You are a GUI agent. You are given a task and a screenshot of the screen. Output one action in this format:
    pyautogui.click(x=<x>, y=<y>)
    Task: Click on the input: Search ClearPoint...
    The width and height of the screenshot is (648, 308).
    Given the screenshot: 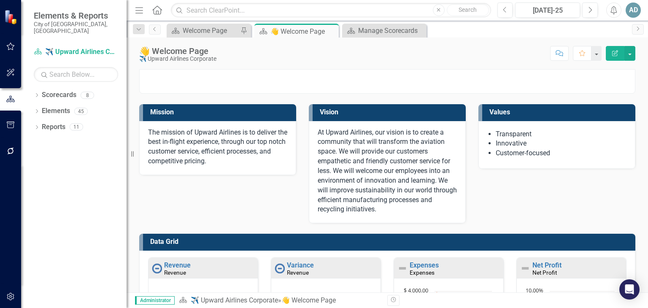 What is the action you would take?
    pyautogui.click(x=331, y=10)
    